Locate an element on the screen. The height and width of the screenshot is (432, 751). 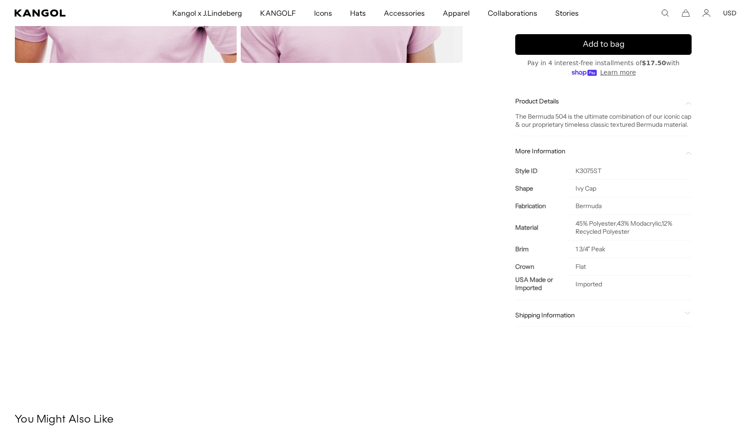
td: Imported is located at coordinates (629, 284).